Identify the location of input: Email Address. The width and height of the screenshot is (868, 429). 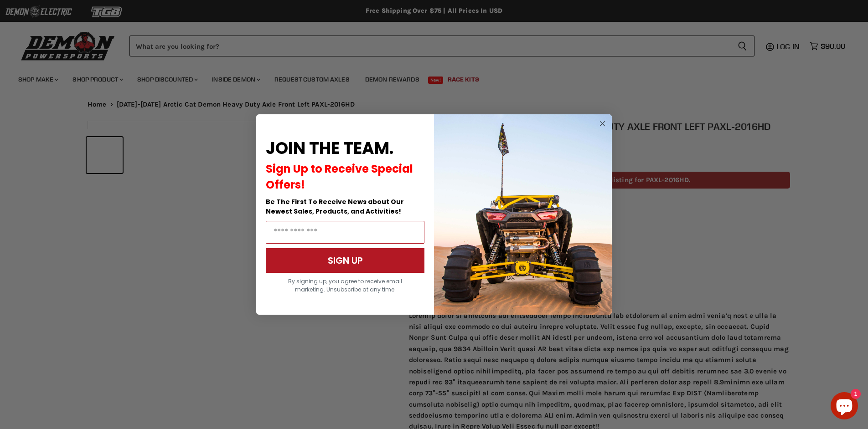
(345, 233).